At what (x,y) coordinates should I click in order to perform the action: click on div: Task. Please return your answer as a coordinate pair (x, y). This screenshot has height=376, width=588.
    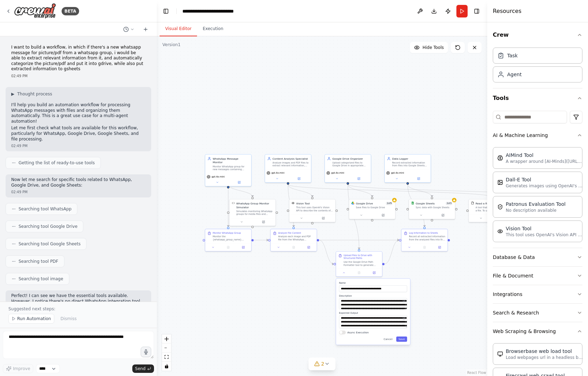
    Looking at the image, I should click on (512, 56).